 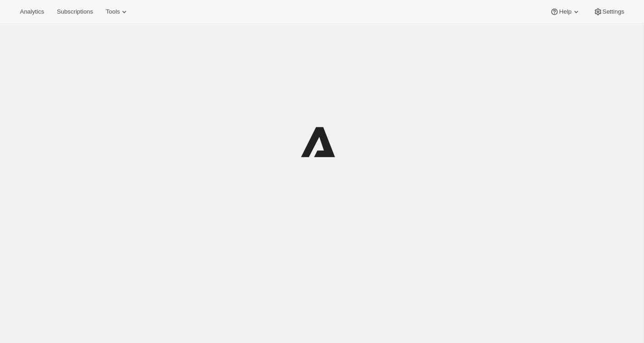 What do you see at coordinates (74, 11) in the screenshot?
I see `span: Subscriptions` at bounding box center [74, 11].